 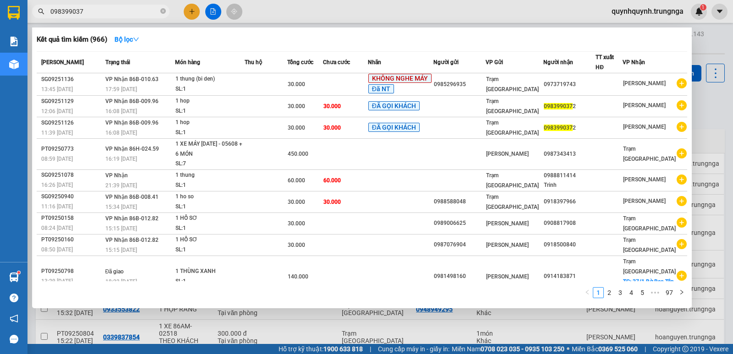 I want to click on span: ĐÃ GỌI KHÁCH, so click(x=394, y=106).